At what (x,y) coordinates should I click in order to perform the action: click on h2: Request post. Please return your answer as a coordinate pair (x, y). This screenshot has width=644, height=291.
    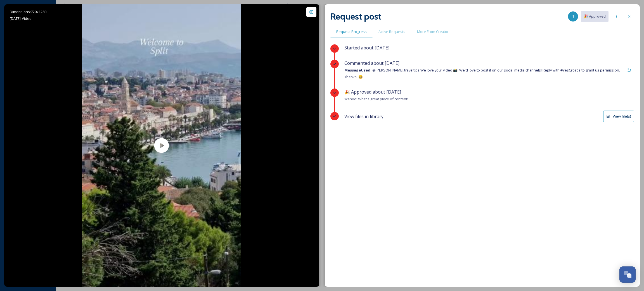
    Looking at the image, I should click on (356, 17).